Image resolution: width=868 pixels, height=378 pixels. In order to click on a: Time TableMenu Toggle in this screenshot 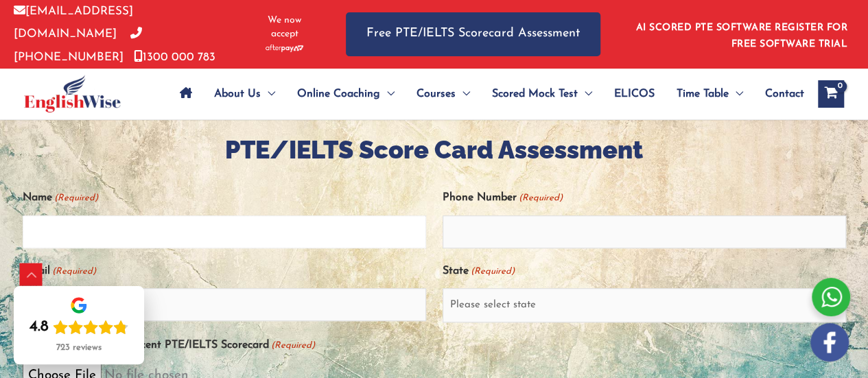, I will do `click(710, 94)`.